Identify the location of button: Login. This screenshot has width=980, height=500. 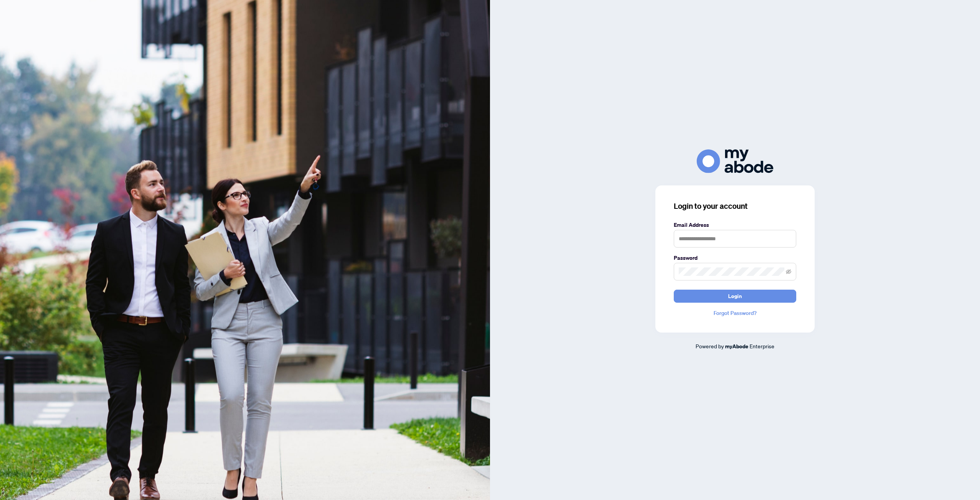
(735, 296).